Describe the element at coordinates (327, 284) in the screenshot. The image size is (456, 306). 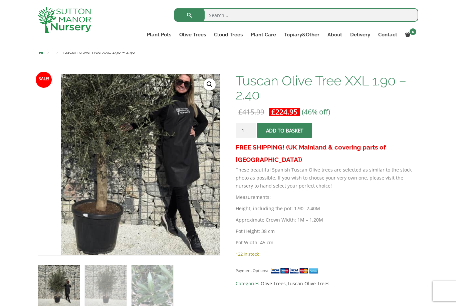
I see `span: Categories: ,` at that location.